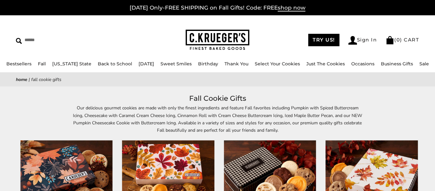 The image size is (435, 191). What do you see at coordinates (46, 79) in the screenshot?
I see `span: Fall Cookie Gifts` at bounding box center [46, 79].